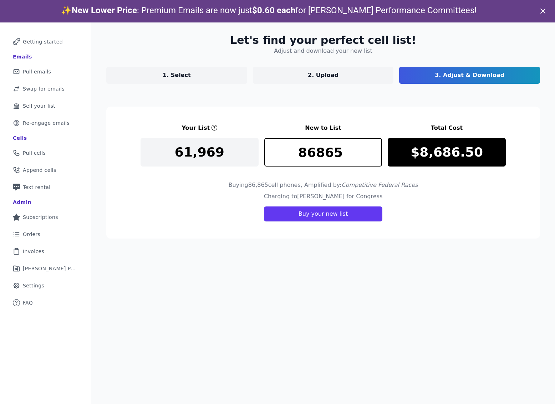 Image resolution: width=555 pixels, height=404 pixels. Describe the element at coordinates (323, 40) in the screenshot. I see `h2: Let's find your perfect cell list!` at that location.